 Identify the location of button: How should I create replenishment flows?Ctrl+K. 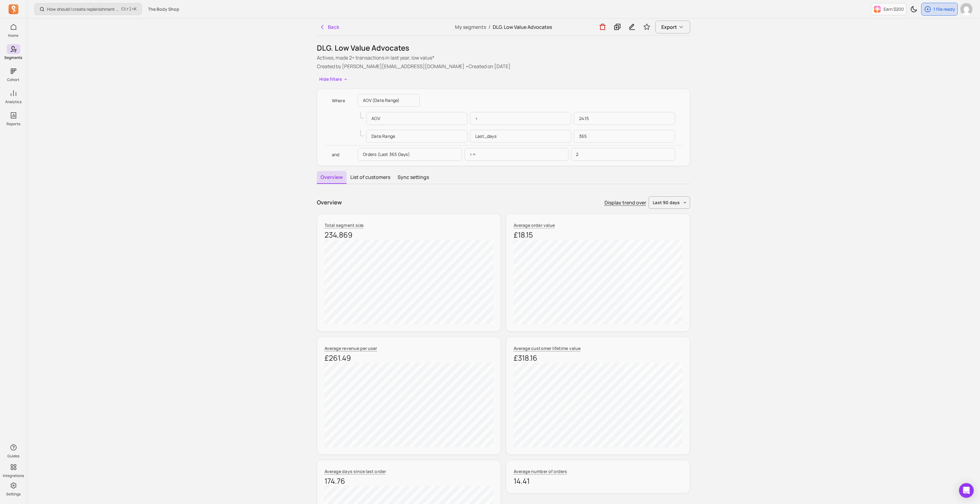
(88, 9).